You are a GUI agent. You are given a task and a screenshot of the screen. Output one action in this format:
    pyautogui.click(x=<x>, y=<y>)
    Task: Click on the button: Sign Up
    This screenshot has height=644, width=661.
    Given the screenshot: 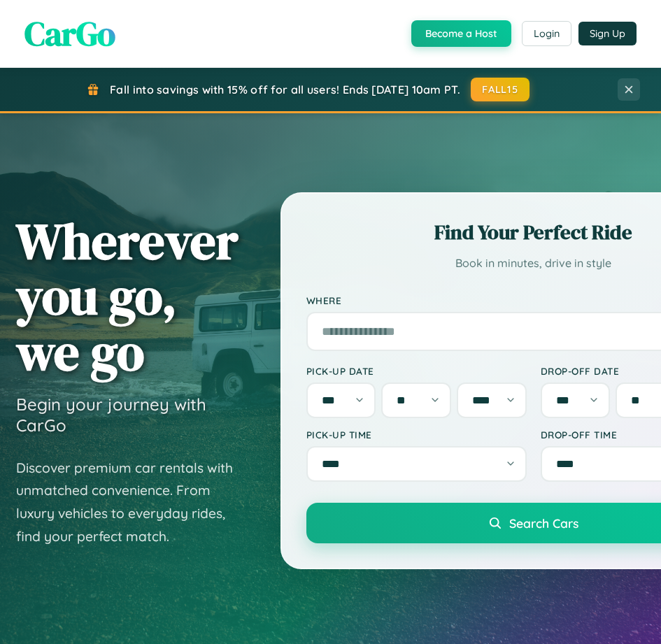 What is the action you would take?
    pyautogui.click(x=607, y=33)
    